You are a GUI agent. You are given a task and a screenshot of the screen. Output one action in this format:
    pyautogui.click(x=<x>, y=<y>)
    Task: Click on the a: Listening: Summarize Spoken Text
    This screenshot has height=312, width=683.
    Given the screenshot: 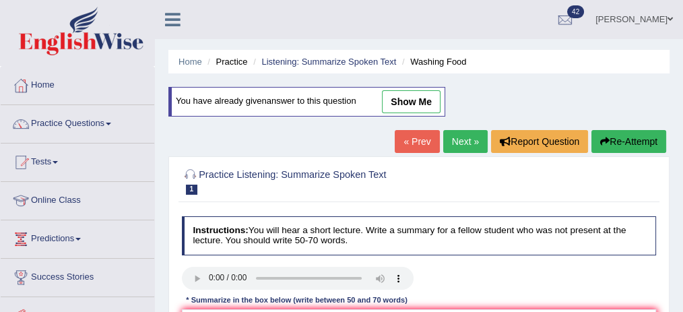 What is the action you would take?
    pyautogui.click(x=329, y=61)
    